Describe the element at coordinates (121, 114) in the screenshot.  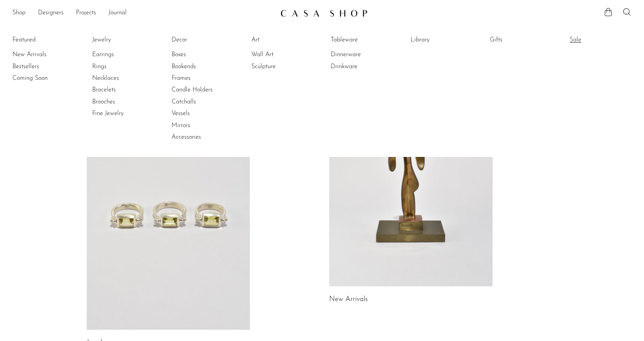
I see `a: Fine Jewelry` at that location.